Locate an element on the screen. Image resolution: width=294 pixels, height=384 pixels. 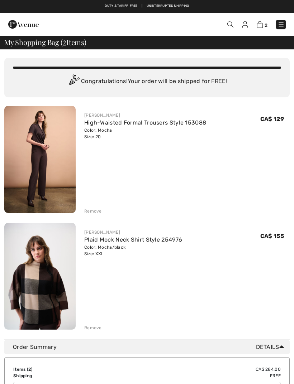
div: Color: Mocha/black Size: XXL is located at coordinates (133, 251).